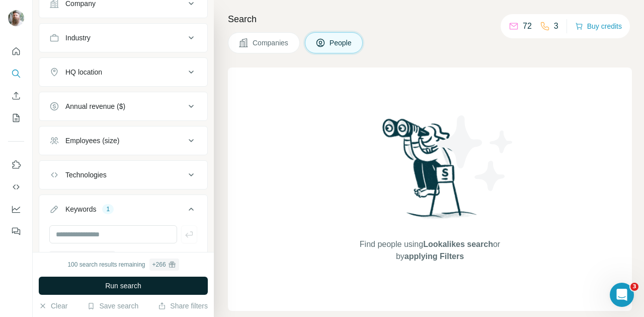 This screenshot has width=644, height=317. Describe the element at coordinates (475, 153) in the screenshot. I see `img: Surfe Illustration - Stars` at that location.